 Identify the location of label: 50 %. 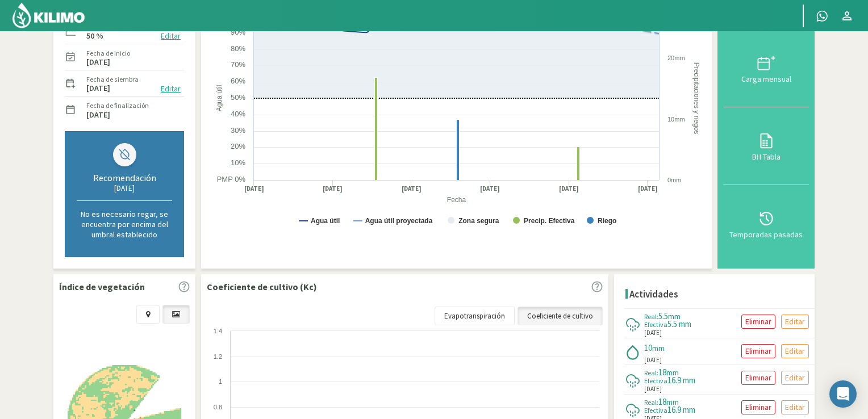
(95, 36).